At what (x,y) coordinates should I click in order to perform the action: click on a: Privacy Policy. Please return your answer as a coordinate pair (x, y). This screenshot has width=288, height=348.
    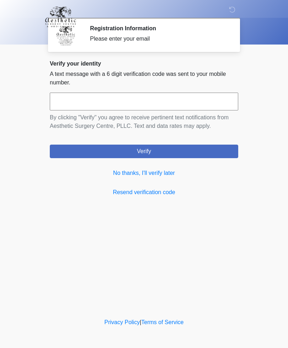
    Looking at the image, I should click on (122, 322).